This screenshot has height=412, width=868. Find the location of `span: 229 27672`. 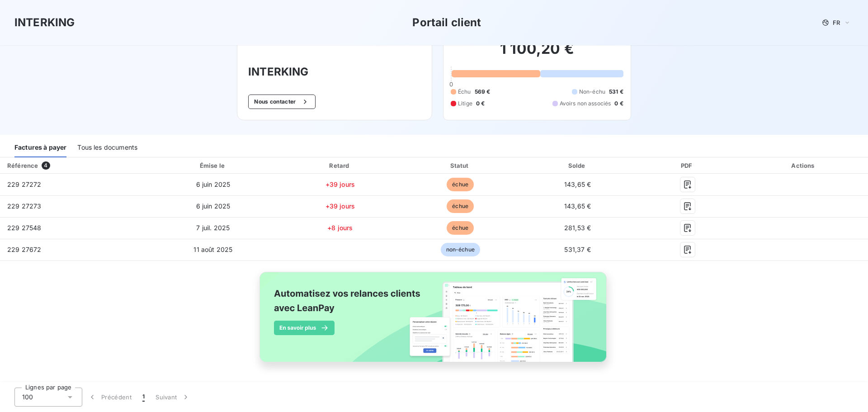

span: 229 27672 is located at coordinates (24, 249).